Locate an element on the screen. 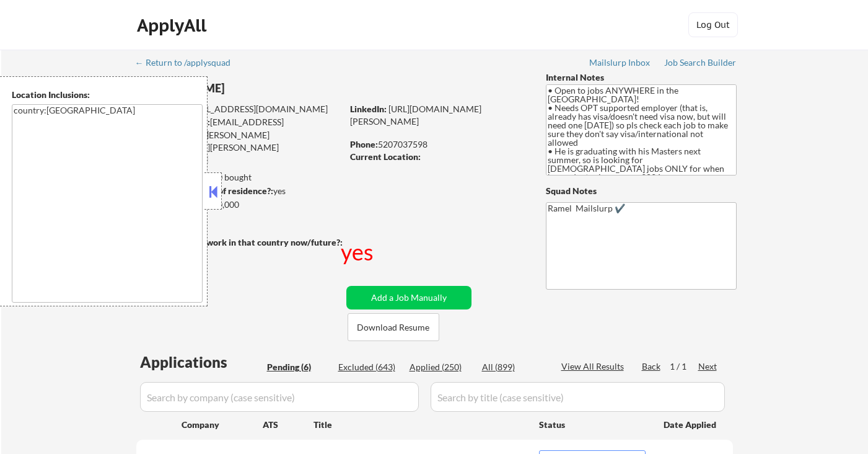 The height and width of the screenshot is (454, 868). input: Search by company (case sensitive) is located at coordinates (280, 397).